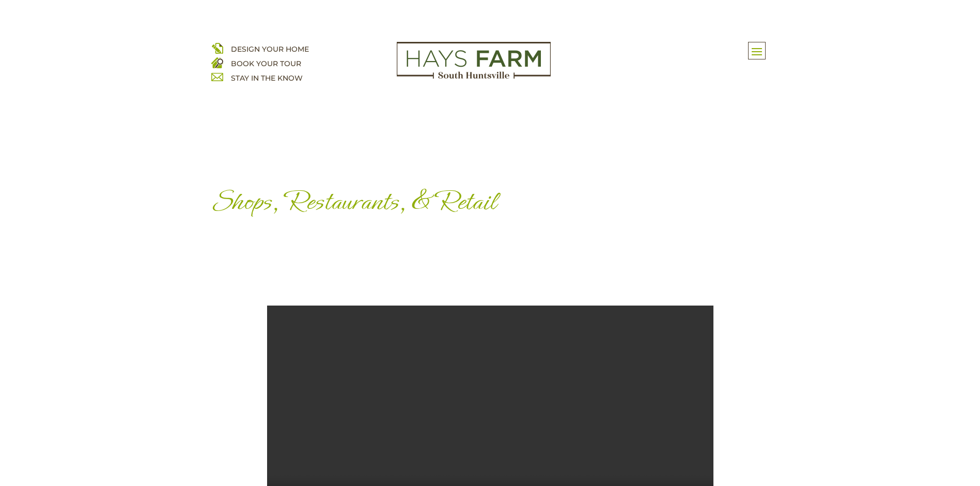 The width and height of the screenshot is (980, 486). I want to click on h1: Shops, Restaurants, & Retail, so click(490, 204).